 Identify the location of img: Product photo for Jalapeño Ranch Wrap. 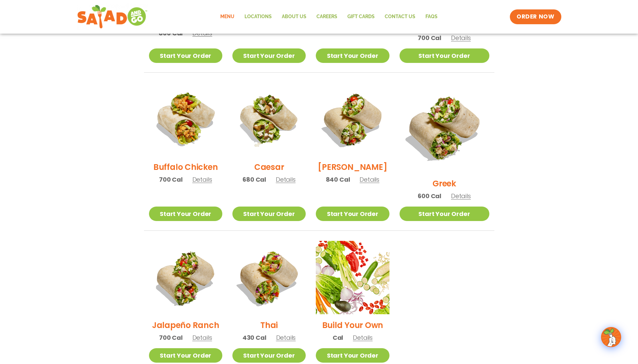
(185, 277).